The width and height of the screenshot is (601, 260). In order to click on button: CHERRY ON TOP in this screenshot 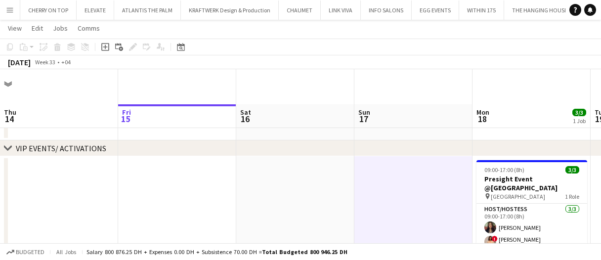, I will do `click(48, 10)`.